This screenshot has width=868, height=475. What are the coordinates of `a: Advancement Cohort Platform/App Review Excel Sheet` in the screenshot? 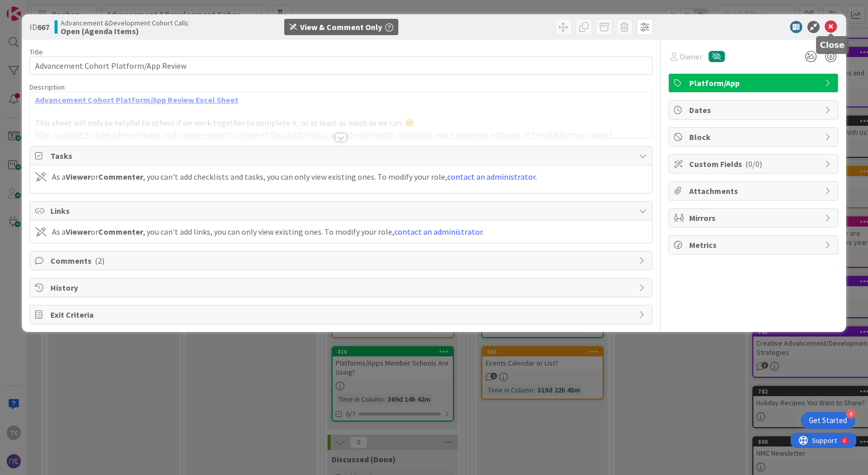 It's located at (137, 100).